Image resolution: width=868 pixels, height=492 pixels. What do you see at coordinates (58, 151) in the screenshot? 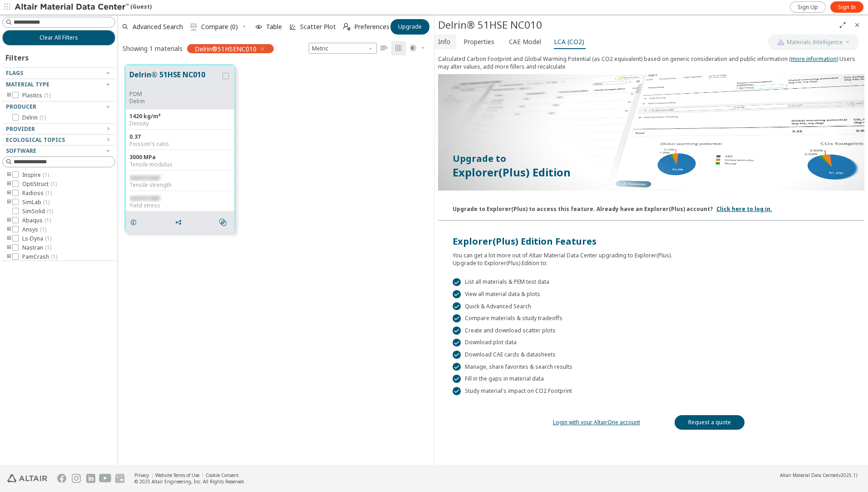
I see `button: Software` at bounding box center [58, 151].